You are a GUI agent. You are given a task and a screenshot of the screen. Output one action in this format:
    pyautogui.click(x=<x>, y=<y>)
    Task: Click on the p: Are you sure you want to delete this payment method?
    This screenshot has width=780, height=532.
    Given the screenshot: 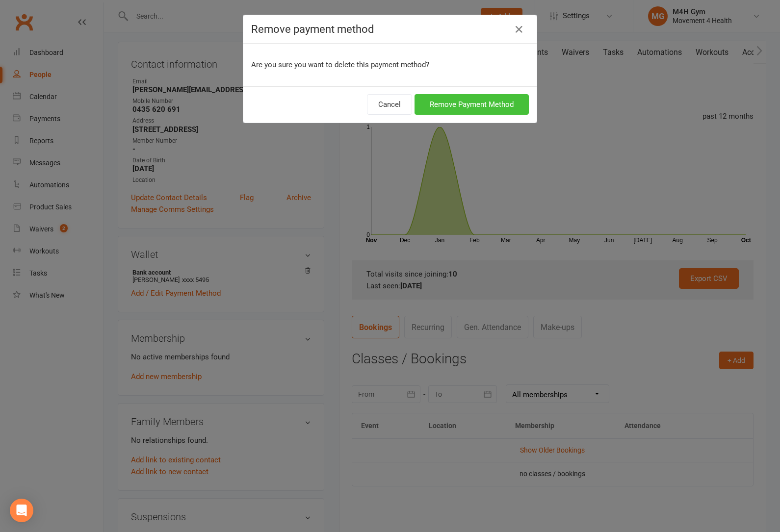 What is the action you would take?
    pyautogui.click(x=390, y=65)
    